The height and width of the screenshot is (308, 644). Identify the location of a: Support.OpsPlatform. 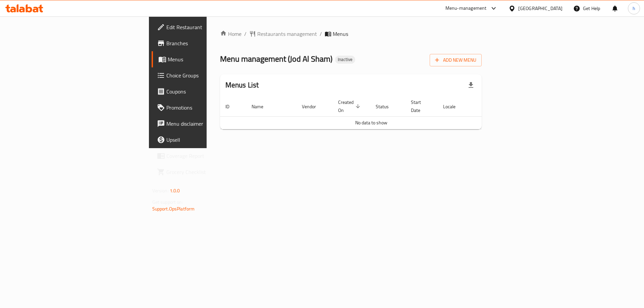
(174, 209).